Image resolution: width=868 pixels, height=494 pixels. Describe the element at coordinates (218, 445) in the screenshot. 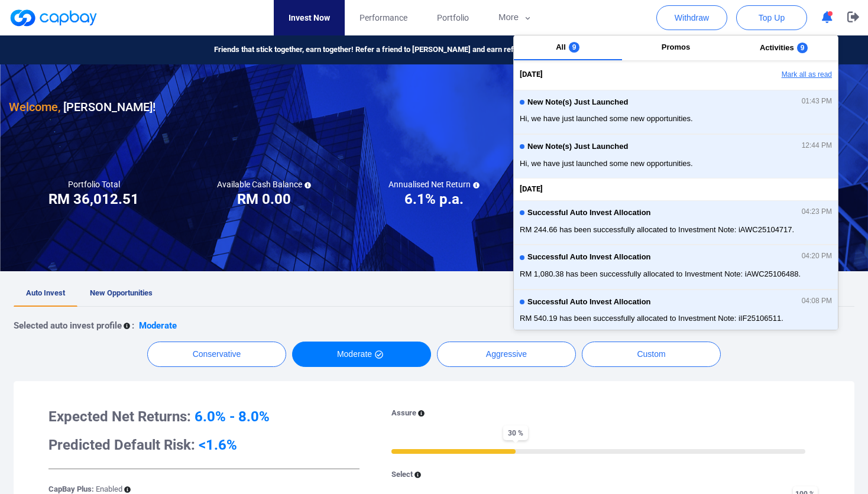

I see `span: <1.6%` at that location.